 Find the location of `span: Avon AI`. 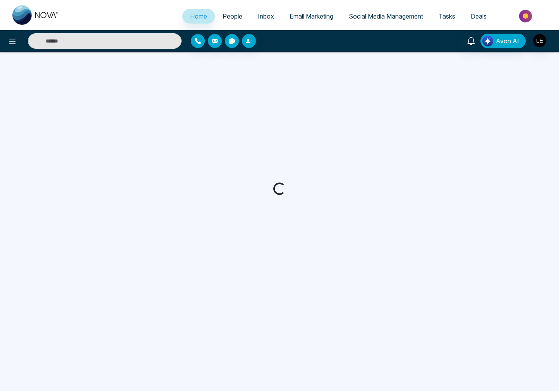

span: Avon AI is located at coordinates (507, 41).